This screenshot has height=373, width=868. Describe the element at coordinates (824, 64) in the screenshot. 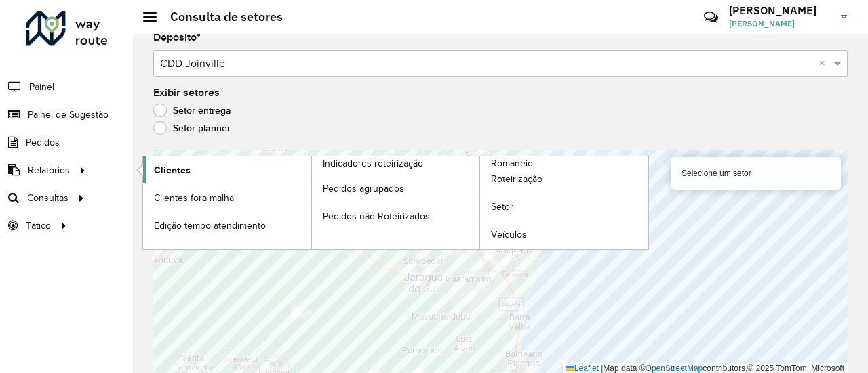

I see `span: Clear all` at that location.